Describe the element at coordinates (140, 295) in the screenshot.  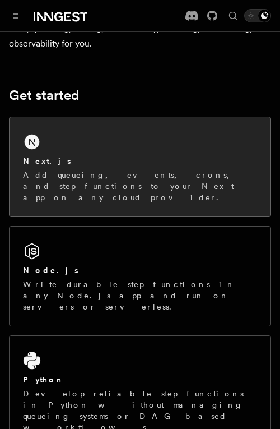
I see `p: Write durable step functions in any Node.js app and run on servers or serverless.` at that location.